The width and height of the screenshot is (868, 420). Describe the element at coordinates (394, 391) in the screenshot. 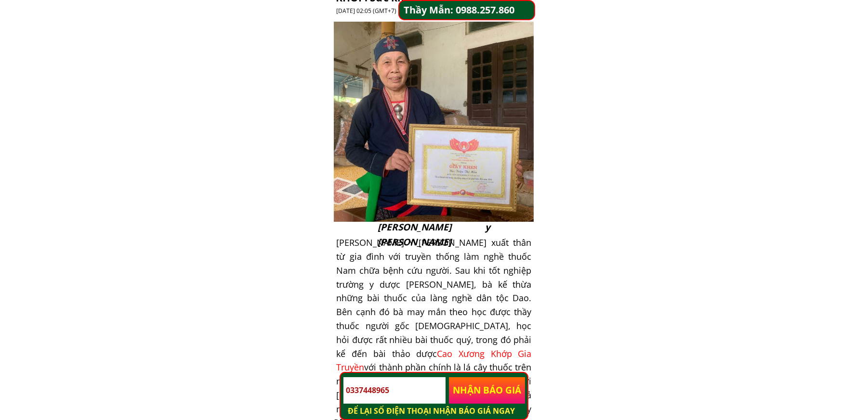

I see `input: Nhập Số điện thoại:` at that location.